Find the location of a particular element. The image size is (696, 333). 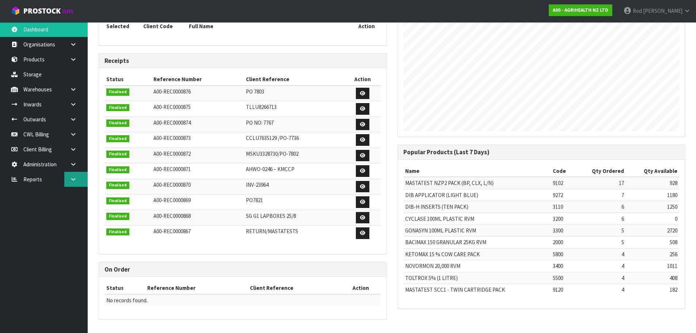

span: SG G1 LAPBOXES 25/8 is located at coordinates (271, 216).